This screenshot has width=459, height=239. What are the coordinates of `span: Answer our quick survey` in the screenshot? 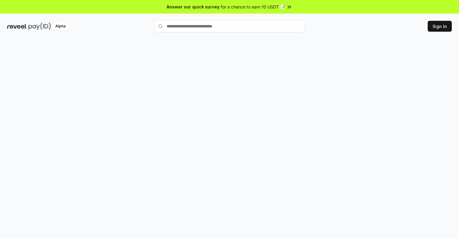 It's located at (193, 7).